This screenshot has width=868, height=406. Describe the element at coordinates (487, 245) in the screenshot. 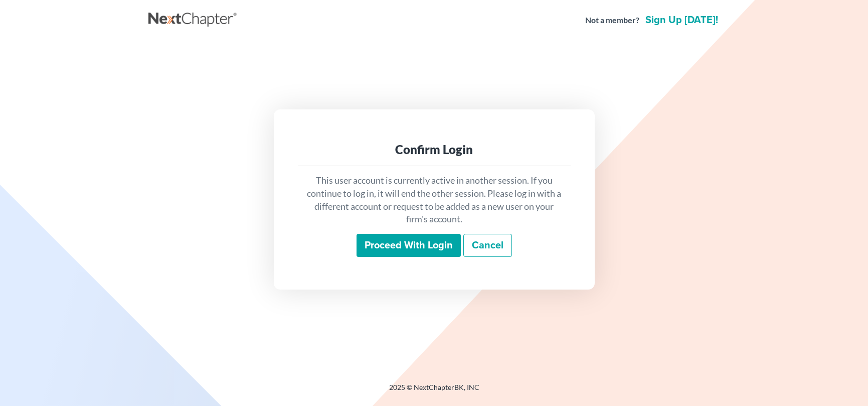

I see `a: Cancel` at that location.